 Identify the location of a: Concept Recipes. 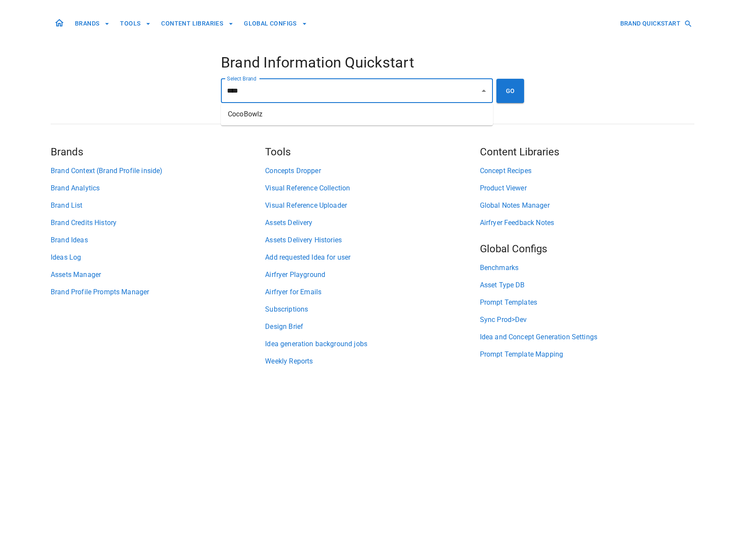
(587, 171).